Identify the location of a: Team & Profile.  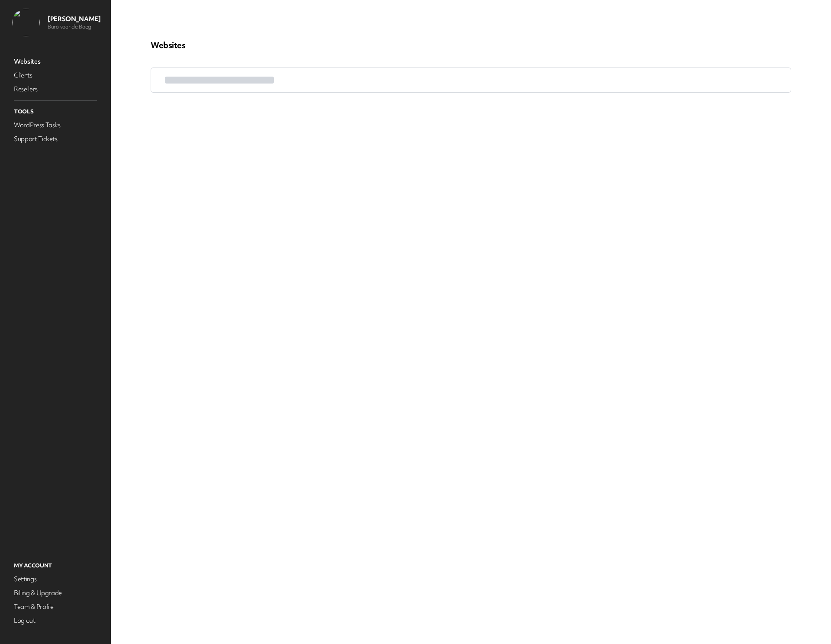
(55, 607).